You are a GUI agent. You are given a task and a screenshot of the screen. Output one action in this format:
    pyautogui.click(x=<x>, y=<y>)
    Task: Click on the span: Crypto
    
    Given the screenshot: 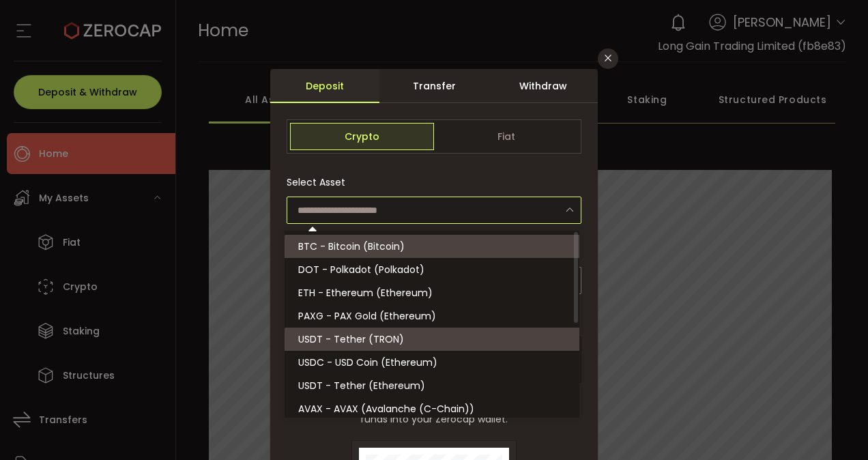 What is the action you would take?
    pyautogui.click(x=362, y=137)
    